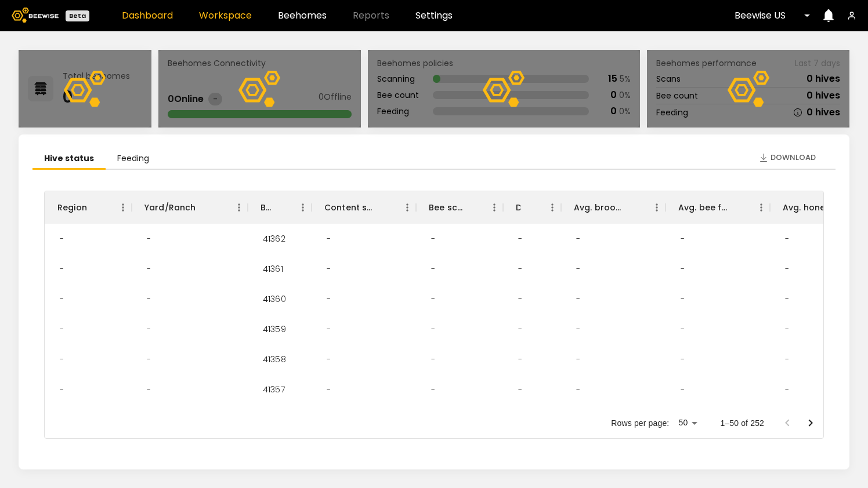  Describe the element at coordinates (272, 269) in the screenshot. I see `div: 41361` at that location.